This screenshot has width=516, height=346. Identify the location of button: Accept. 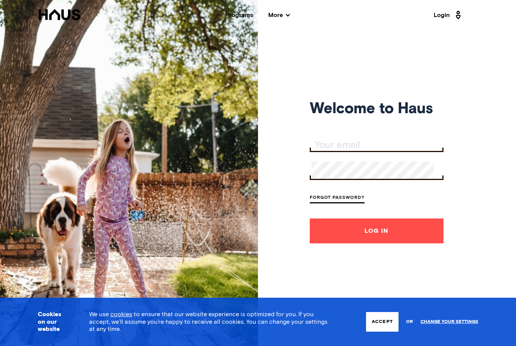
(382, 322).